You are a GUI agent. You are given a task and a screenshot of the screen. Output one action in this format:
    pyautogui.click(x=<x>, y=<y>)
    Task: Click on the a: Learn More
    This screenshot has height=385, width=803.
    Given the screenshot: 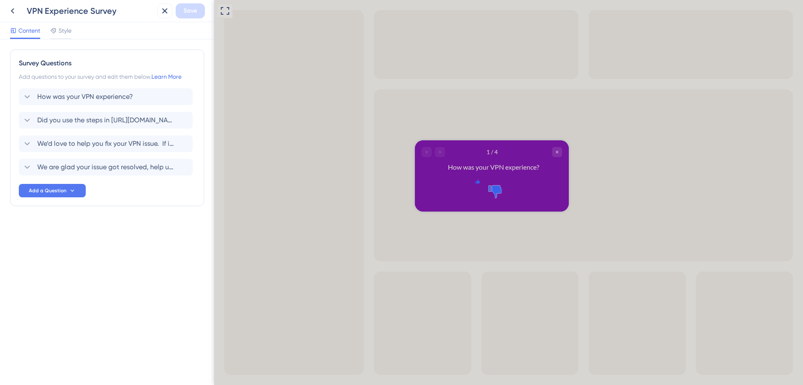 What is the action you would take?
    pyautogui.click(x=167, y=77)
    